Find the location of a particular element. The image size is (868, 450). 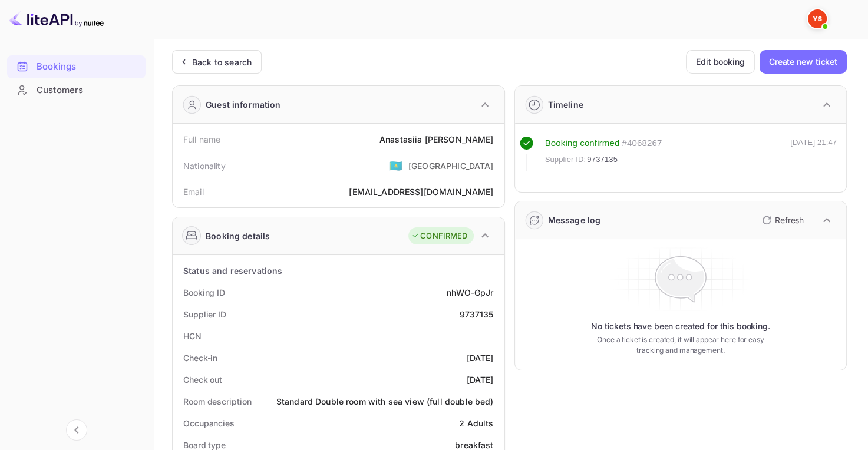

ya-tr-span: Room description is located at coordinates (217, 401).